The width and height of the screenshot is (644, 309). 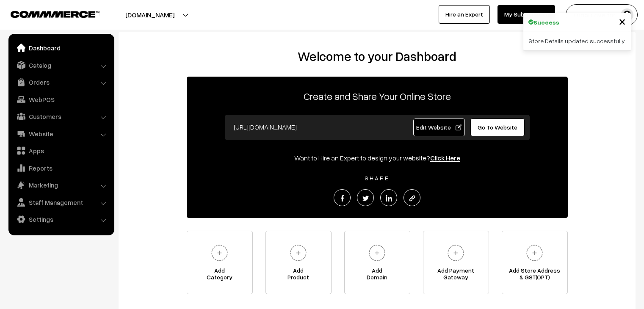 What do you see at coordinates (535, 275) in the screenshot?
I see `span: Add Store Address & GST(OPT)` at bounding box center [535, 275].